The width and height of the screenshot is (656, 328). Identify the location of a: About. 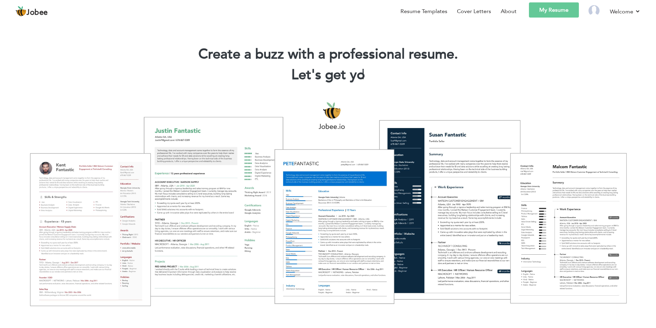
(509, 11).